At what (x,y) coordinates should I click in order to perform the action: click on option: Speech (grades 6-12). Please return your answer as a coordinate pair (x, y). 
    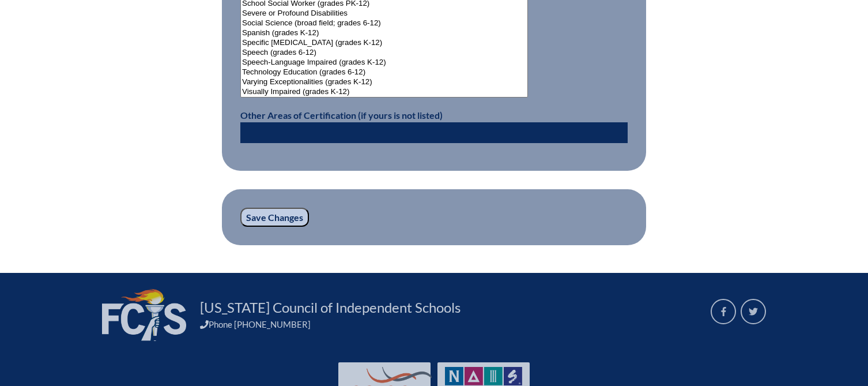
    Looking at the image, I should click on (384, 52).